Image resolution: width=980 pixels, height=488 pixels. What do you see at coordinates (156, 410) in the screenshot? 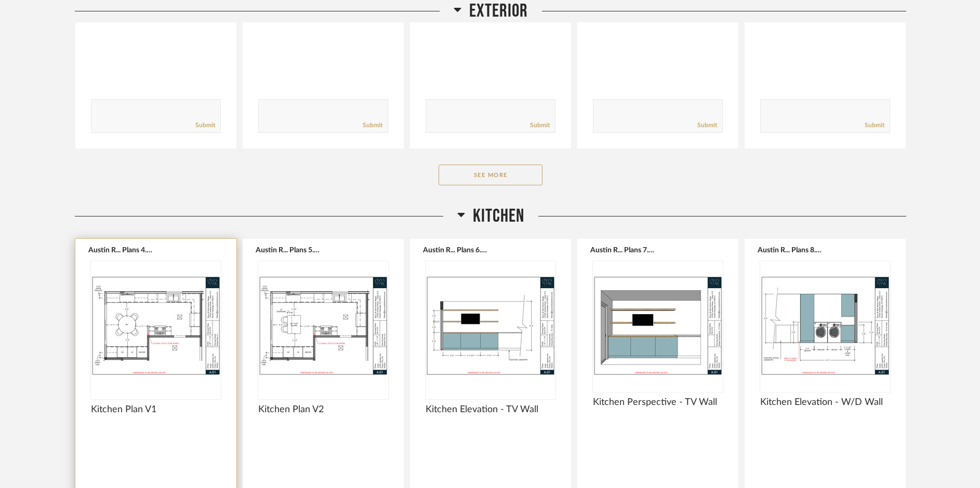
I see `span: Kitchen Plan V1` at bounding box center [156, 410].